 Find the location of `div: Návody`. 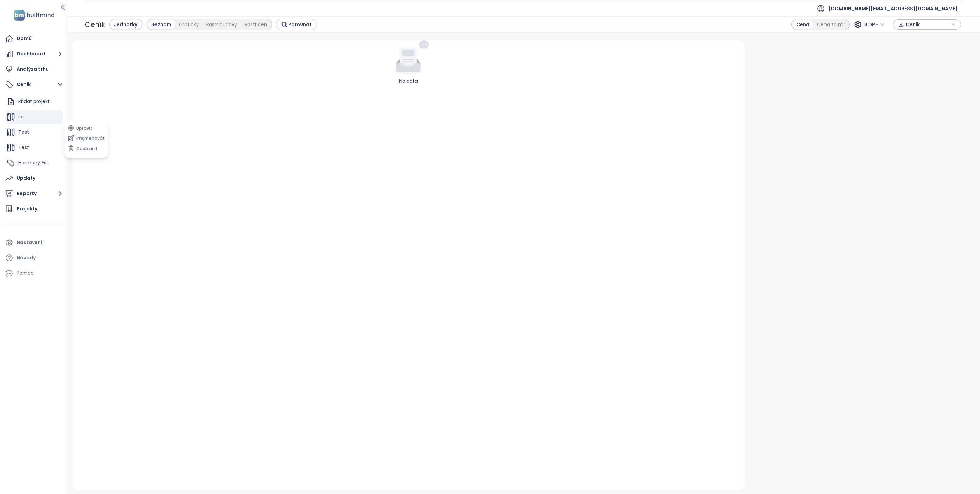

div: Návody is located at coordinates (26, 257).